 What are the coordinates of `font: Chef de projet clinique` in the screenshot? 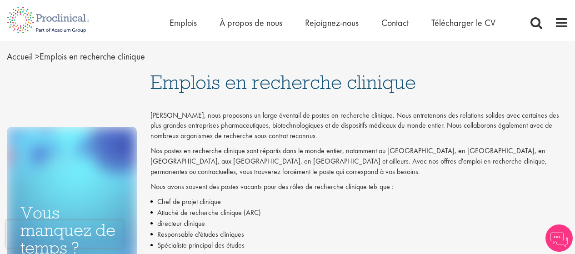 It's located at (189, 201).